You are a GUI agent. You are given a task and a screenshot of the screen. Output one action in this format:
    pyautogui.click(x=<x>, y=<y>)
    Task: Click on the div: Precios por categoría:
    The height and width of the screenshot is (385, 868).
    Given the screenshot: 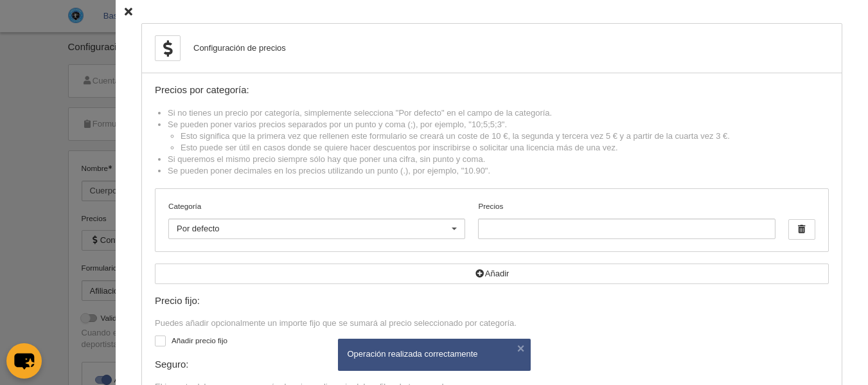 What is the action you would take?
    pyautogui.click(x=492, y=90)
    